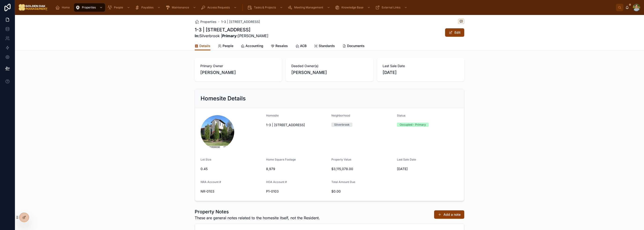  I want to click on span: 8,979, so click(297, 169).